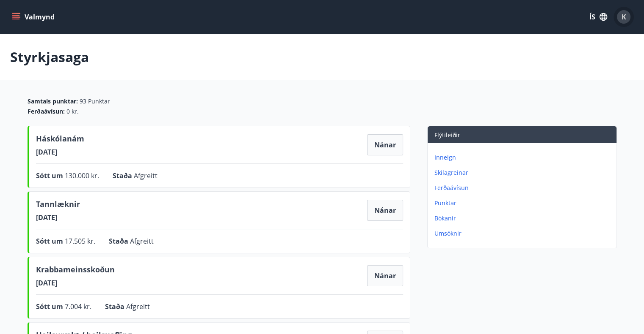 The image size is (644, 334). Describe the element at coordinates (78, 307) in the screenshot. I see `span: 7.004 kr.` at that location.